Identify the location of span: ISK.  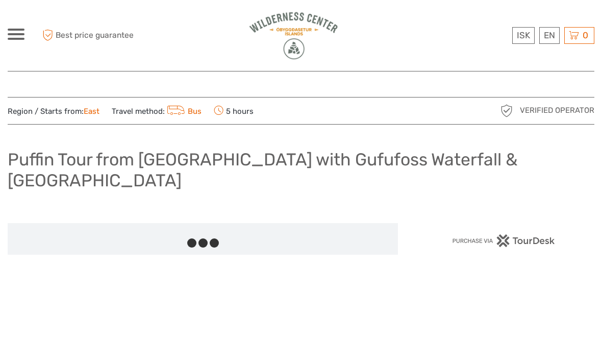
(524, 35).